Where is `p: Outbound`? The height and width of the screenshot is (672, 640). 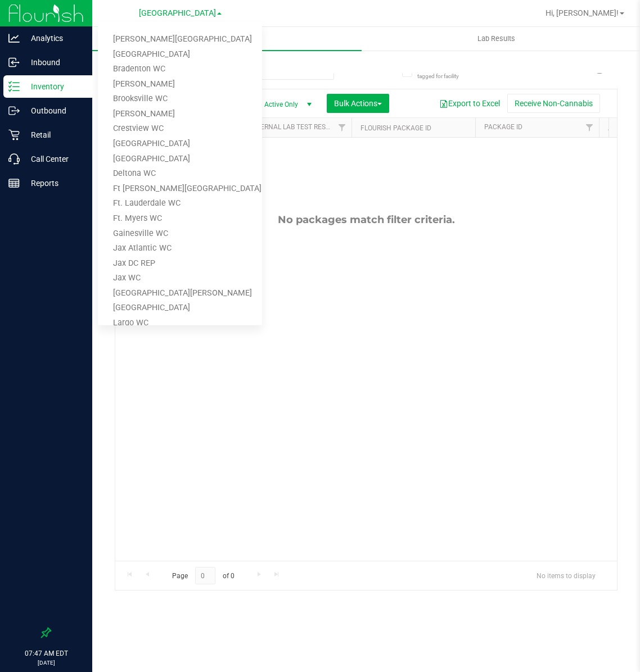
p: Outbound is located at coordinates (53, 111).